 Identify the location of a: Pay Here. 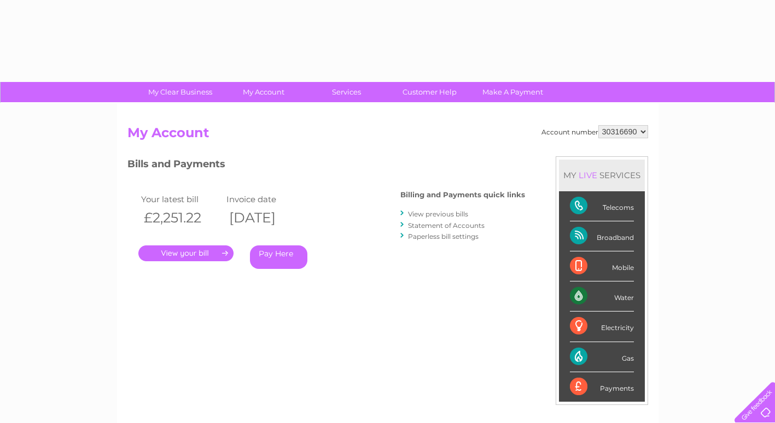
(278, 257).